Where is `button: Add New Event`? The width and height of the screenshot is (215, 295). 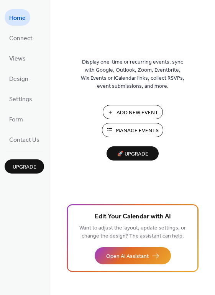 button: Add New Event is located at coordinates (133, 112).